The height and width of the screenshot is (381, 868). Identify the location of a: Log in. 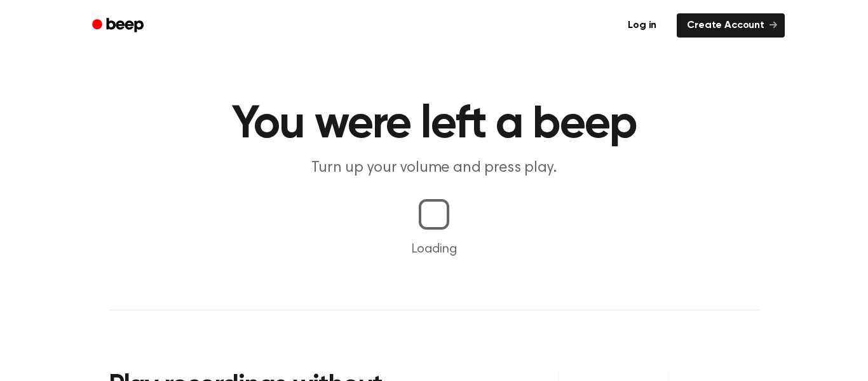
(642, 26).